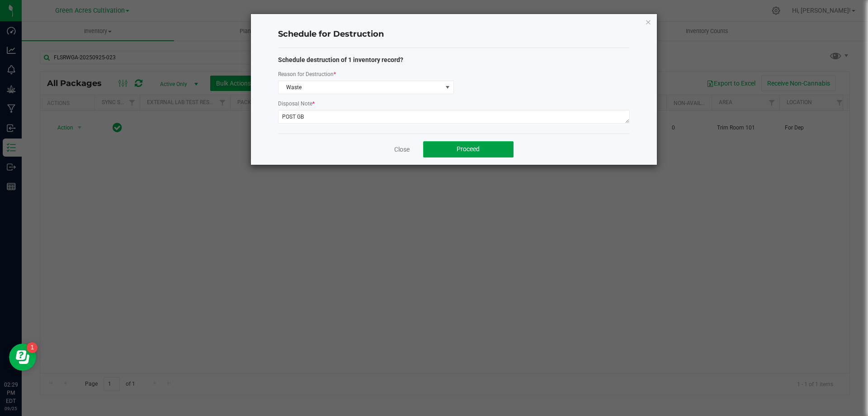  What do you see at coordinates (469, 150) in the screenshot?
I see `button: Proceed` at bounding box center [469, 150].